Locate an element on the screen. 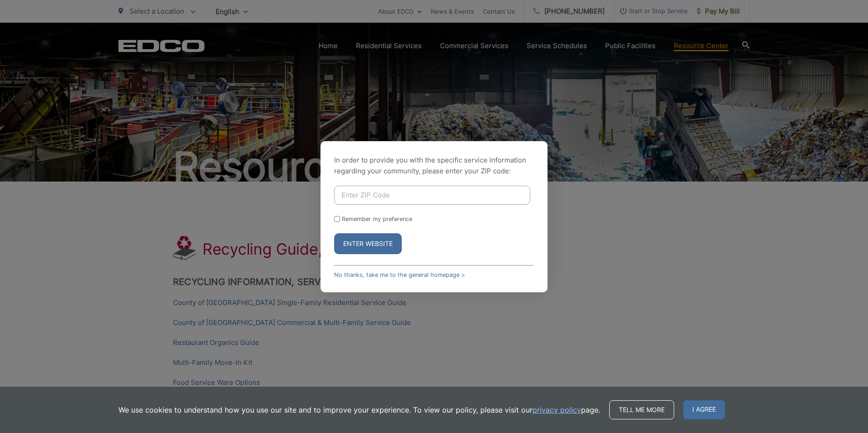 The height and width of the screenshot is (433, 868). a: privacy policy is located at coordinates (557, 409).